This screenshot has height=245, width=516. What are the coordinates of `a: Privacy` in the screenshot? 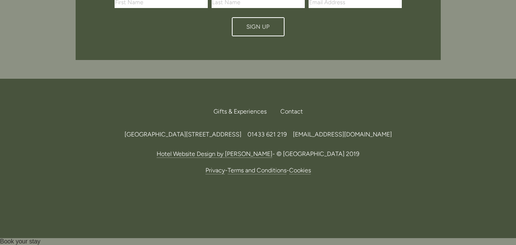 It's located at (215, 170).